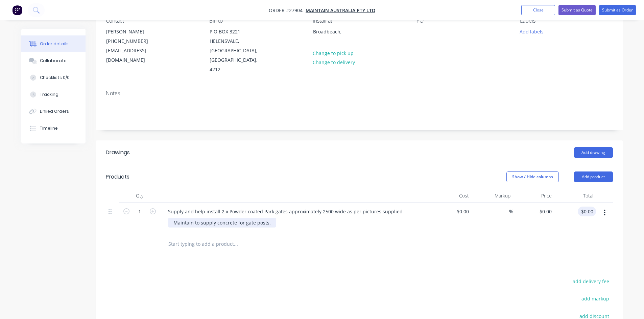  Describe the element at coordinates (54, 128) in the screenshot. I see `button: Timeline` at that location.